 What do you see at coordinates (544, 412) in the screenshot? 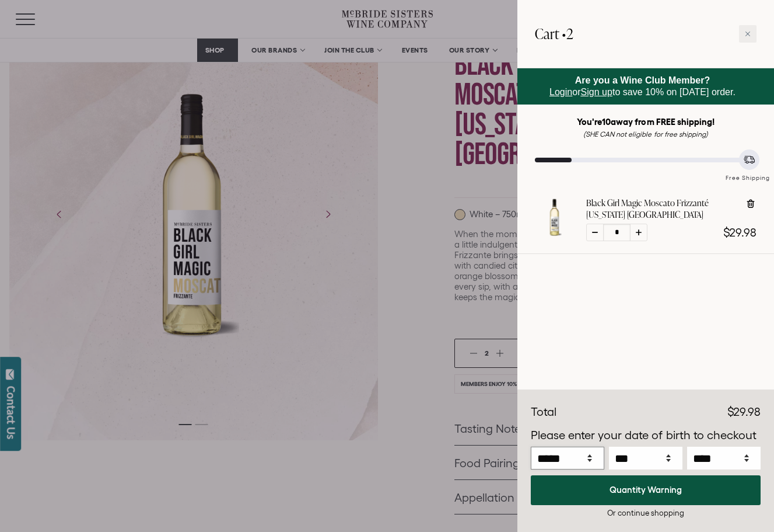
I see `div: Total` at bounding box center [544, 412].